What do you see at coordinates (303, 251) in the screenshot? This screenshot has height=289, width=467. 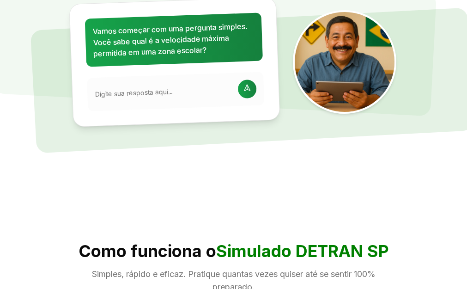 I see `span: Simulado DETRAN SP` at bounding box center [303, 251].